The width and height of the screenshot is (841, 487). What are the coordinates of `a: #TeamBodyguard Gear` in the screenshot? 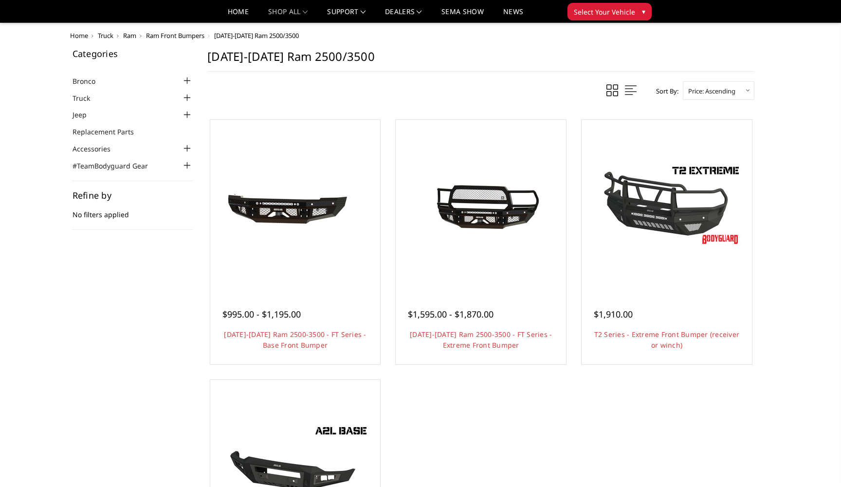 It's located at (116, 165).